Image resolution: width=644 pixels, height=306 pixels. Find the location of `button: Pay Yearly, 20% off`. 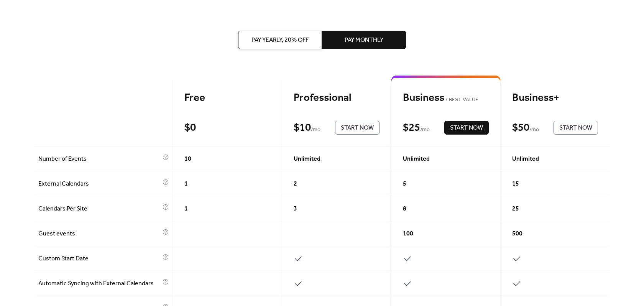

button: Pay Yearly, 20% off is located at coordinates (280, 40).